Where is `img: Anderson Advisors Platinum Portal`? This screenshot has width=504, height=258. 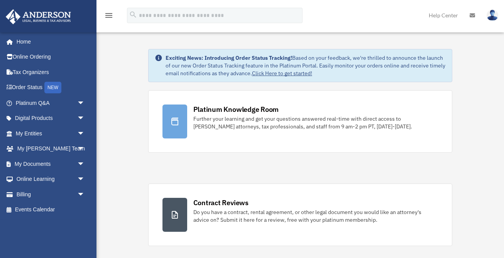
img: Anderson Advisors Platinum Portal is located at coordinates (38, 17).